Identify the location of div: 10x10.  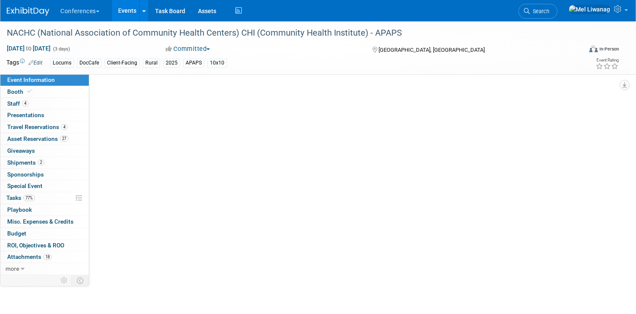
(217, 63).